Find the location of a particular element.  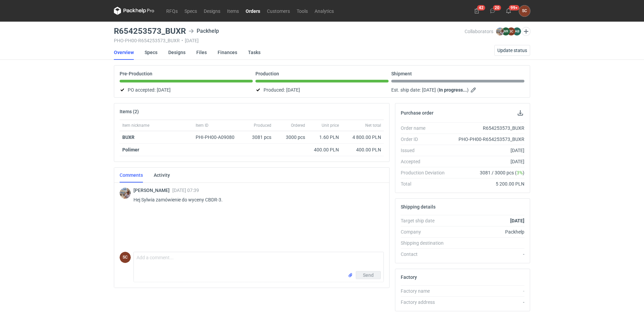

div: 4 800.00 PLN is located at coordinates (362, 137).